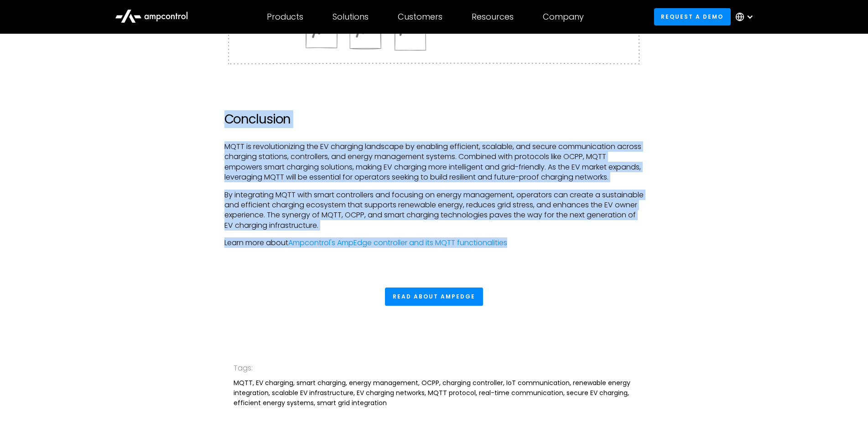 This screenshot has width=868, height=427. Describe the element at coordinates (563, 17) in the screenshot. I see `div: Company` at that location.